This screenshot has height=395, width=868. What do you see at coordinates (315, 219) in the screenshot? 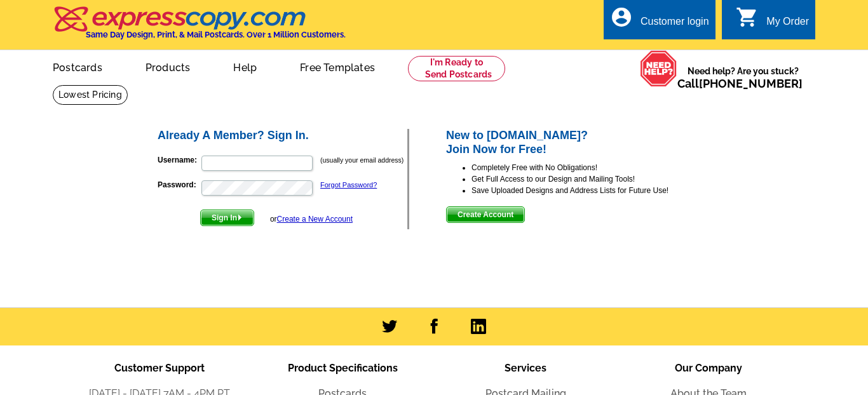
I see `a: Create a New Account` at bounding box center [315, 219].